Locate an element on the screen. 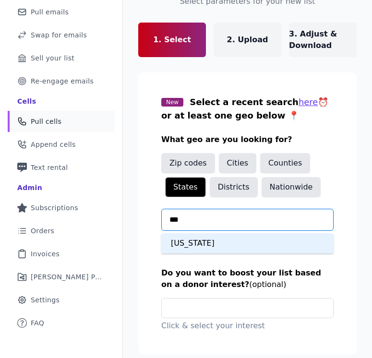 The height and width of the screenshot is (358, 372). a: 3. Adjust & Download is located at coordinates (323, 40).